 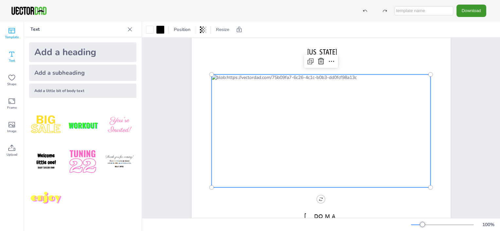 What do you see at coordinates (46, 162) in the screenshot?
I see `img: GNLDUe7.png` at bounding box center [46, 162].